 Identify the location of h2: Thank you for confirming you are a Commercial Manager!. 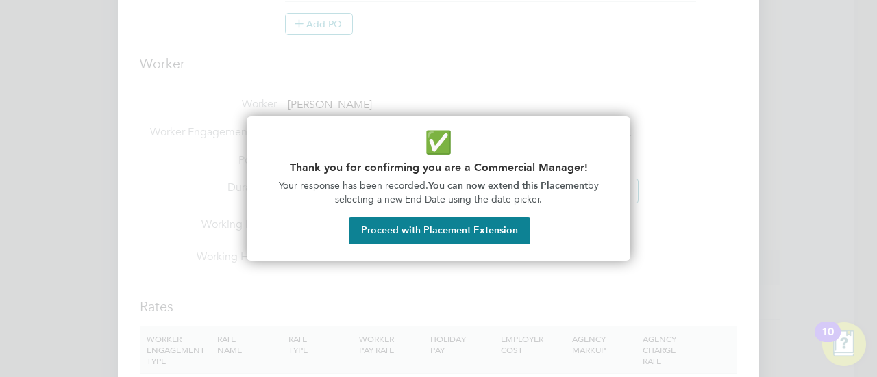
(438, 167).